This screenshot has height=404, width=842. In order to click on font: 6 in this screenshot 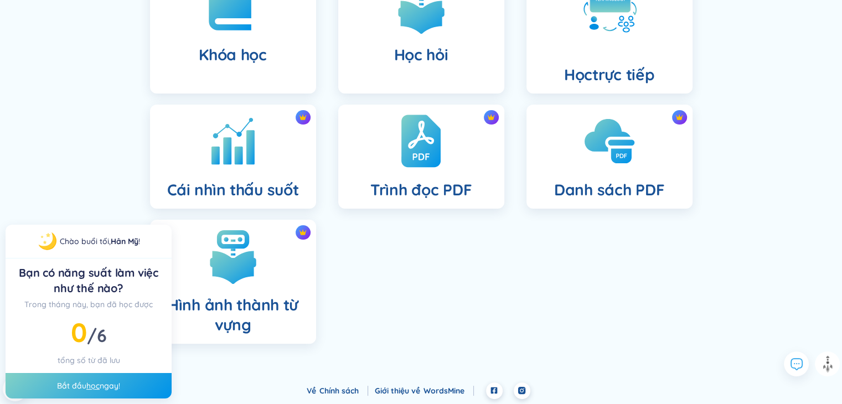, I will do `click(102, 335)`.